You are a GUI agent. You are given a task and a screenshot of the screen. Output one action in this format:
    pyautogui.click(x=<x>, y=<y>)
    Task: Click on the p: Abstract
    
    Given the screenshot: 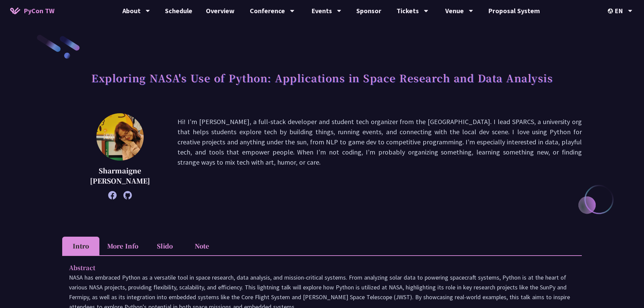 What is the action you would take?
    pyautogui.click(x=315, y=267)
    